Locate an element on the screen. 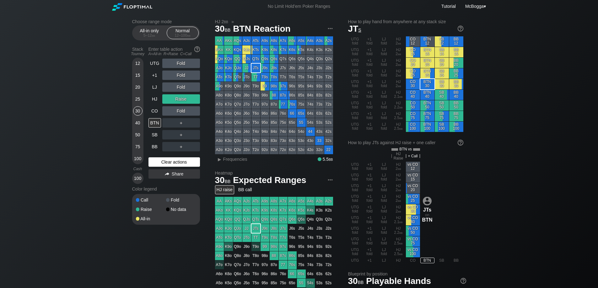 This screenshot has width=598, height=288. div: 95s is located at coordinates (301, 86).